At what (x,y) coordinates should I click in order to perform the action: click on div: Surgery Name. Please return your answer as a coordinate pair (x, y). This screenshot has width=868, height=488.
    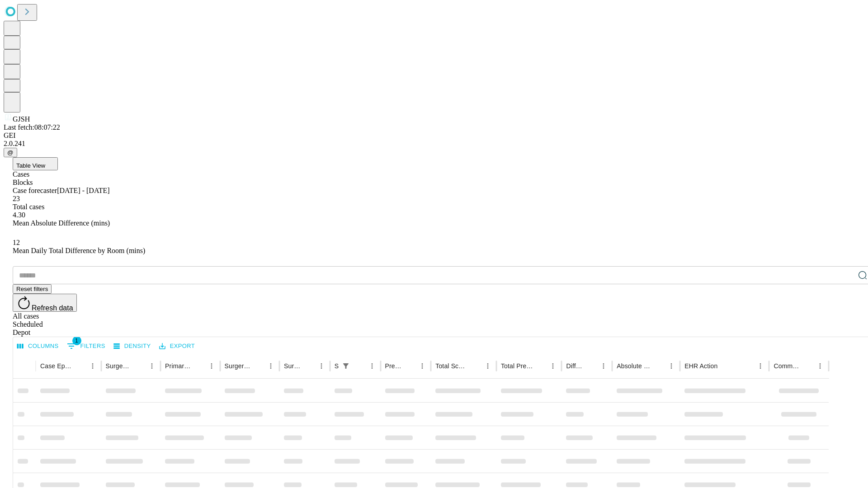
    Looking at the image, I should click on (238, 366).